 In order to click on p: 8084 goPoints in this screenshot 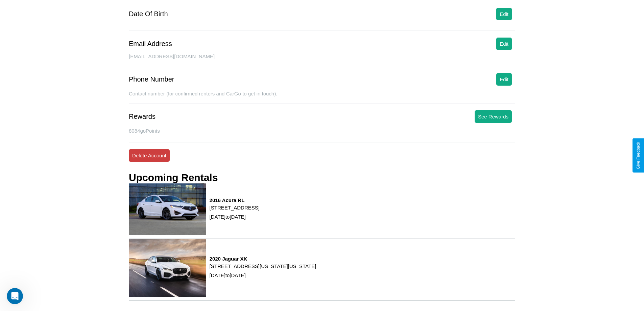, I will do `click(322, 131)`.